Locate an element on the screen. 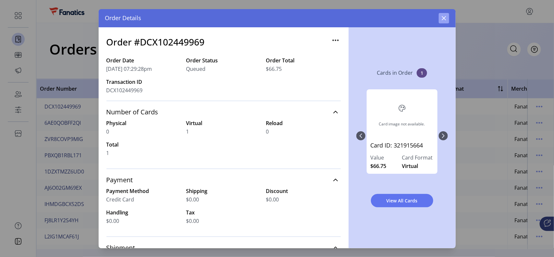  label: Shipping is located at coordinates (224, 191).